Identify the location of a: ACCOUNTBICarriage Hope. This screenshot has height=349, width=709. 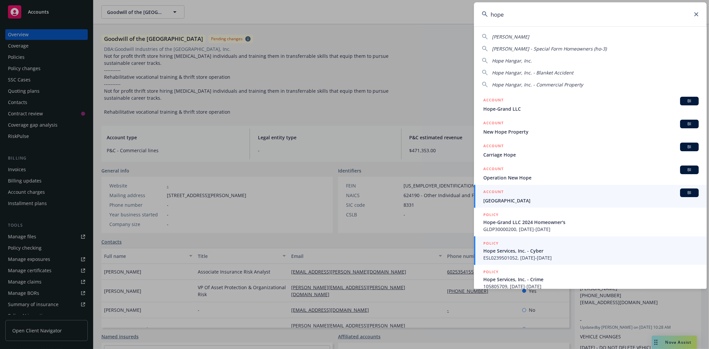
(591, 150).